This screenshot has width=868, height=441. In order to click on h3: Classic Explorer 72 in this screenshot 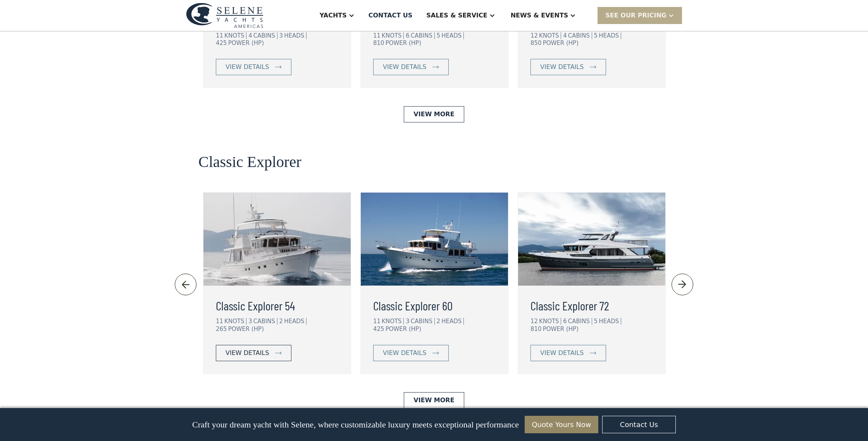, I will do `click(592, 306)`.